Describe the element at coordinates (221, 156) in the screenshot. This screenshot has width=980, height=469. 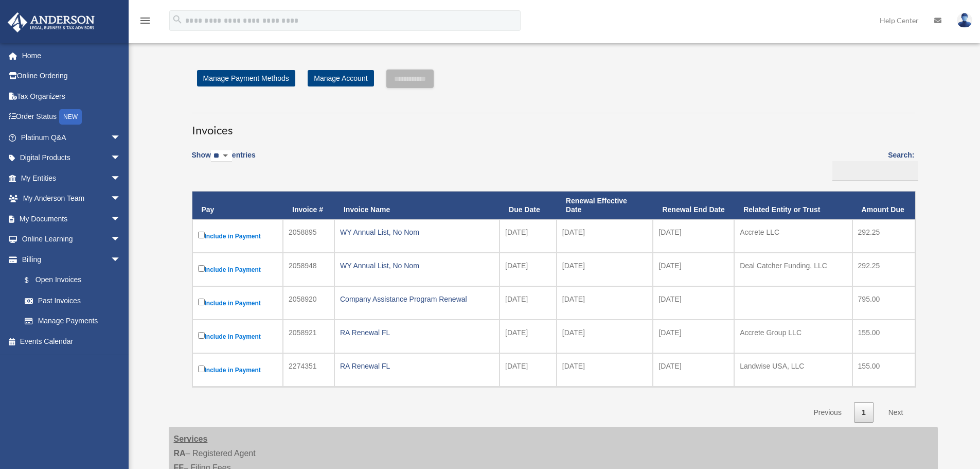
I see `select: Showentries` at that location.